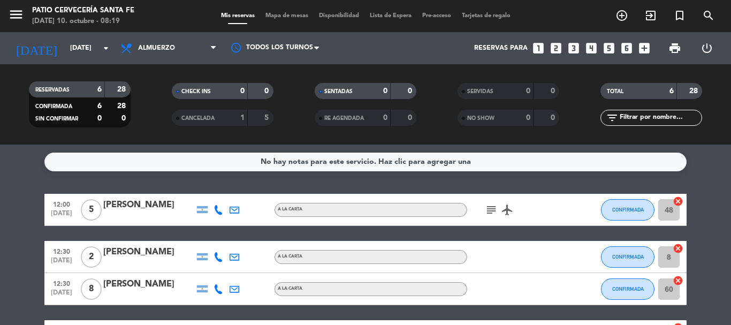 The height and width of the screenshot is (325, 731). What do you see at coordinates (538, 48) in the screenshot?
I see `i: looks_one` at bounding box center [538, 48].